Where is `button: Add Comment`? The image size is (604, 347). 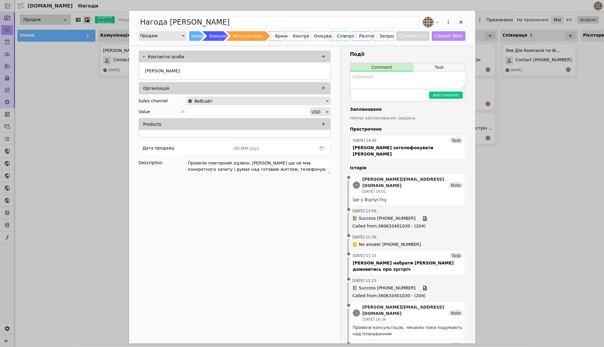 button: Add Comment is located at coordinates (446, 95).